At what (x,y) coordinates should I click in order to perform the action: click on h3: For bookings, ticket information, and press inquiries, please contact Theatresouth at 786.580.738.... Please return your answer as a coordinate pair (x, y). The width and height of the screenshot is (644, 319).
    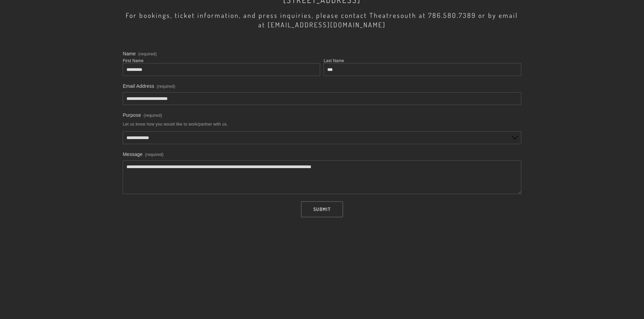
    Looking at the image, I should click on (322, 20).